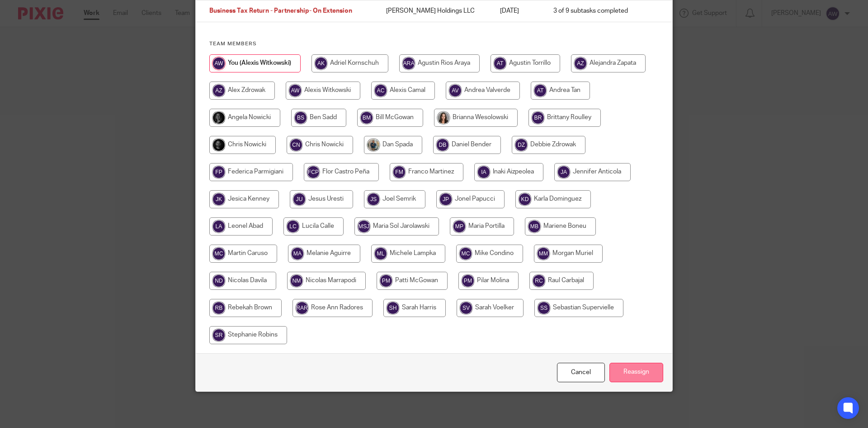  I want to click on span: Business Tax Return - Partnership- On Extension, so click(281, 11).